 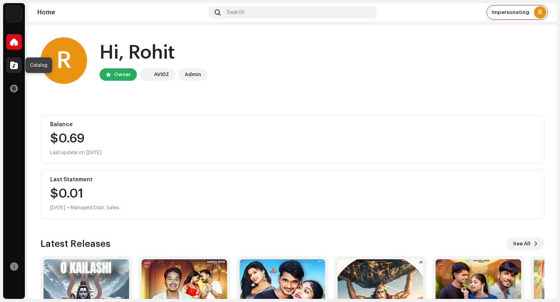 What do you see at coordinates (122, 75) in the screenshot?
I see `div: Owner` at bounding box center [122, 75].